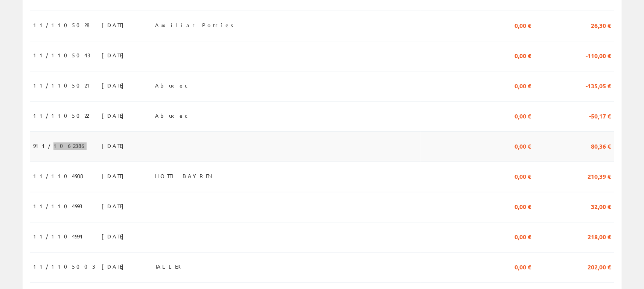 The width and height of the screenshot is (644, 289). What do you see at coordinates (599, 236) in the screenshot?
I see `span: 218,00 €` at bounding box center [599, 236].